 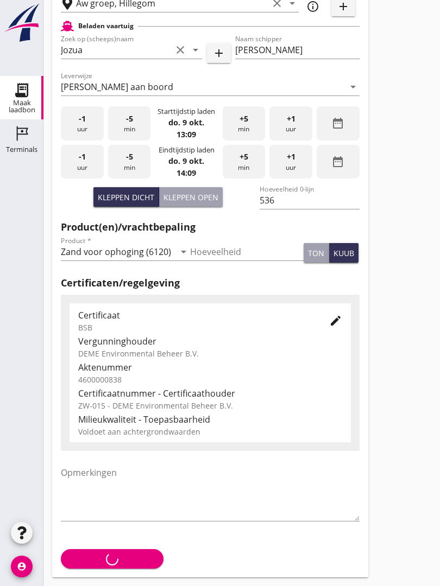 I want to click on div: Starttijdstip laden, so click(x=186, y=111).